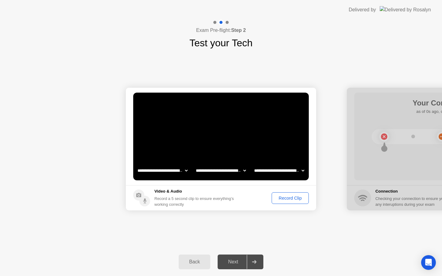 The width and height of the screenshot is (442, 276). I want to click on button: Next, so click(240, 262).